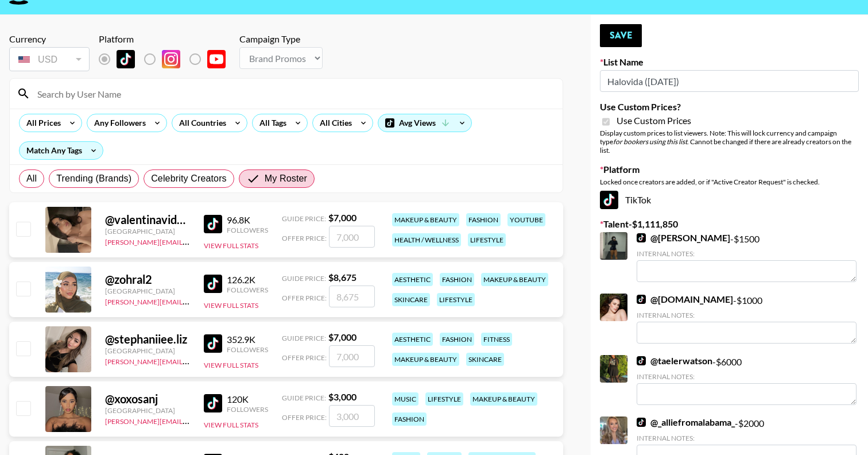 The height and width of the screenshot is (455, 868). Describe the element at coordinates (216, 59) in the screenshot. I see `img: YouTube` at that location.